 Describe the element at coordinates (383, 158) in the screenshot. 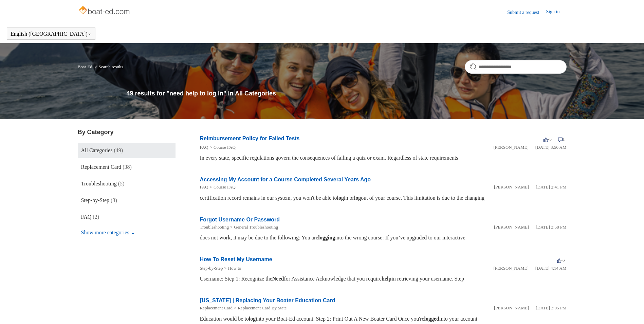

I see `div: In every state, specific regulations govern the consequences of failing a quiz or exam. Regardles...` at that location.